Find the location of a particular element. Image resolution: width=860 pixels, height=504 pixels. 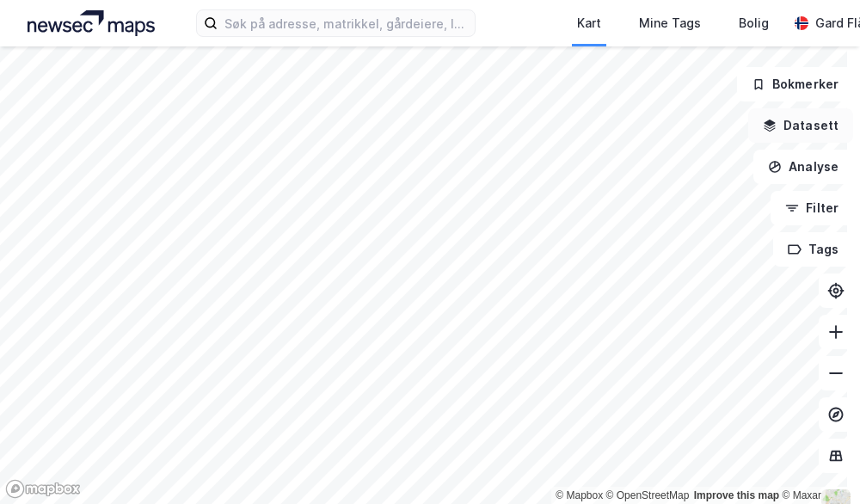

button: Tags is located at coordinates (813, 250).